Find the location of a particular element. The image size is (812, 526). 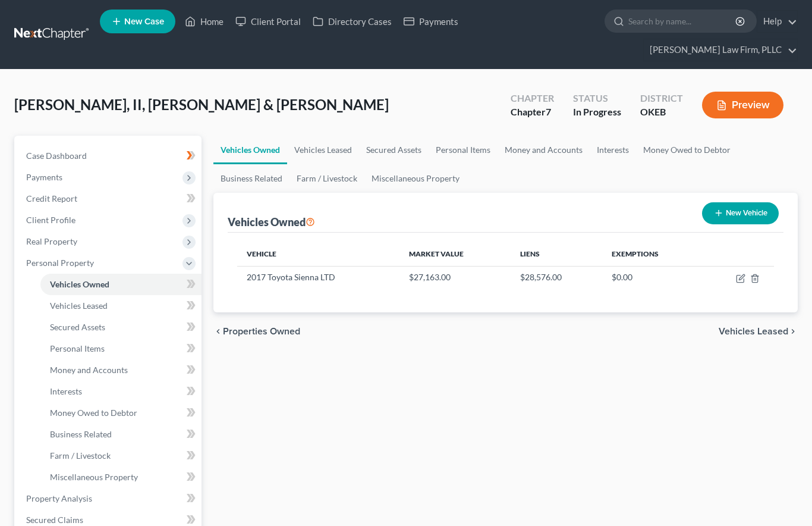

span: Real Property is located at coordinates (52, 241).